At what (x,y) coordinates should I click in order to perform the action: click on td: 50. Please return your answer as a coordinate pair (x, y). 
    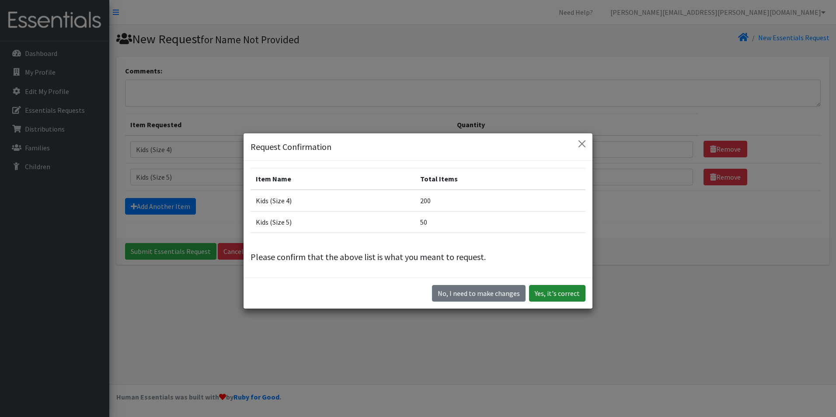
    Looking at the image, I should click on (500, 222).